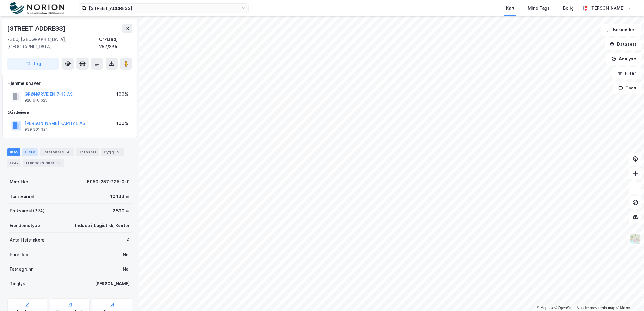  I want to click on div: 2 520 ㎡, so click(121, 211).